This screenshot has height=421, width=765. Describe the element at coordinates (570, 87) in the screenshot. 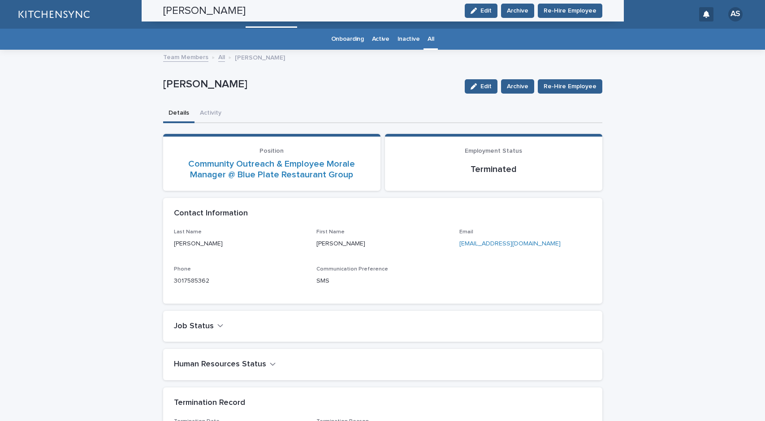

I see `button: Re-Hire Employee` at that location.